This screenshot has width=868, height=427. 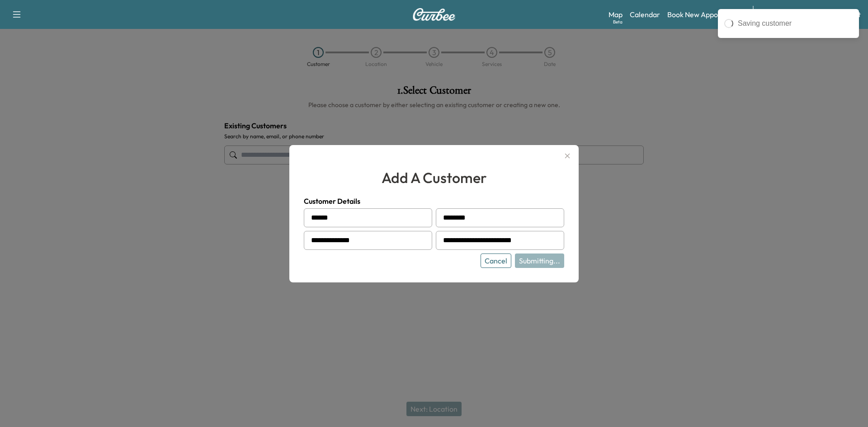 What do you see at coordinates (617, 22) in the screenshot?
I see `div: Beta` at bounding box center [617, 22].